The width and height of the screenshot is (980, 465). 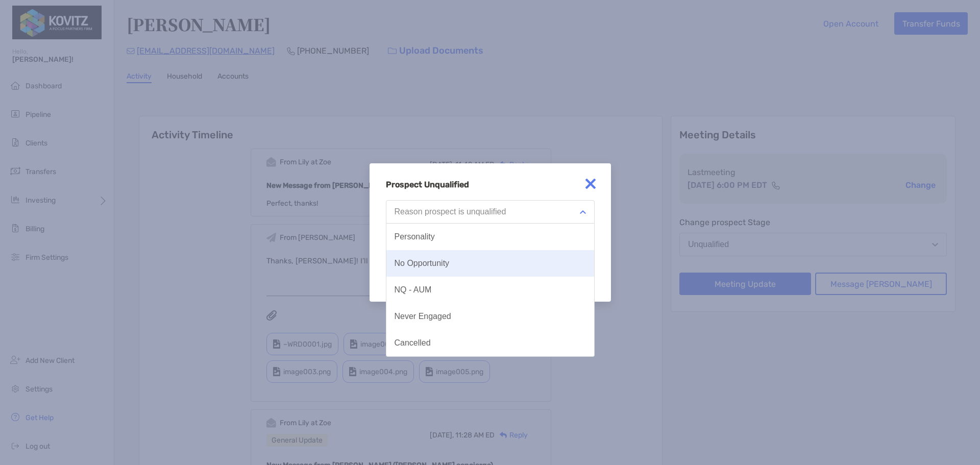 What do you see at coordinates (413, 290) in the screenshot?
I see `div: NQ - AUM` at bounding box center [413, 290].